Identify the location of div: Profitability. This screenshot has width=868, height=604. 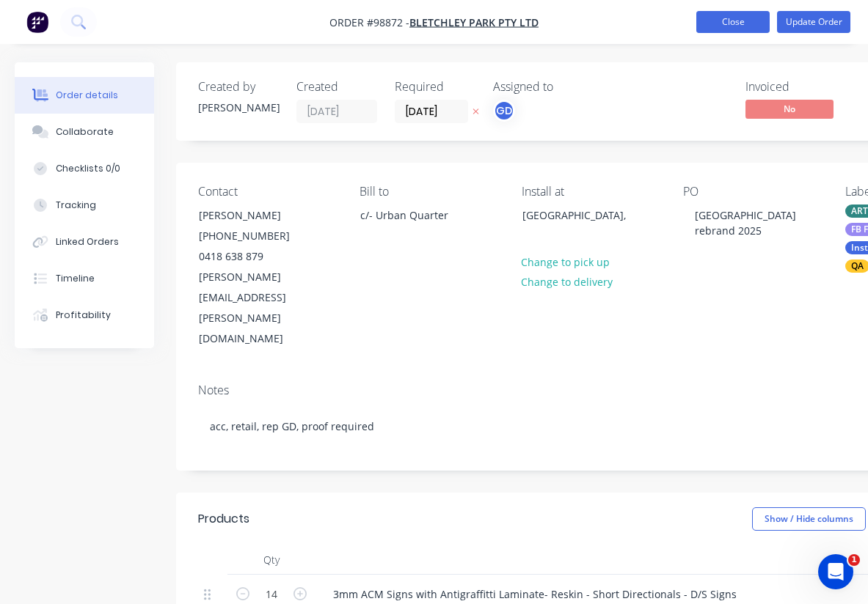
(83, 315).